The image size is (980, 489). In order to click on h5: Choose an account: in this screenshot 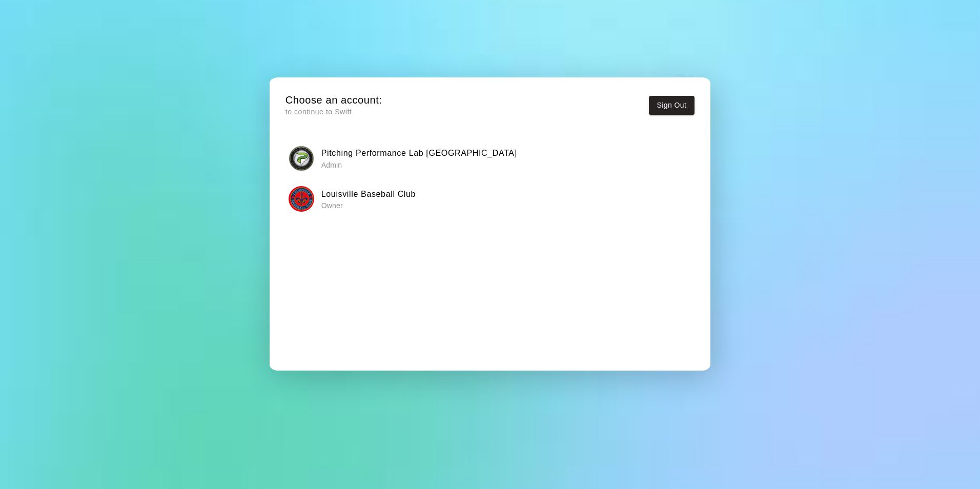, I will do `click(334, 100)`.